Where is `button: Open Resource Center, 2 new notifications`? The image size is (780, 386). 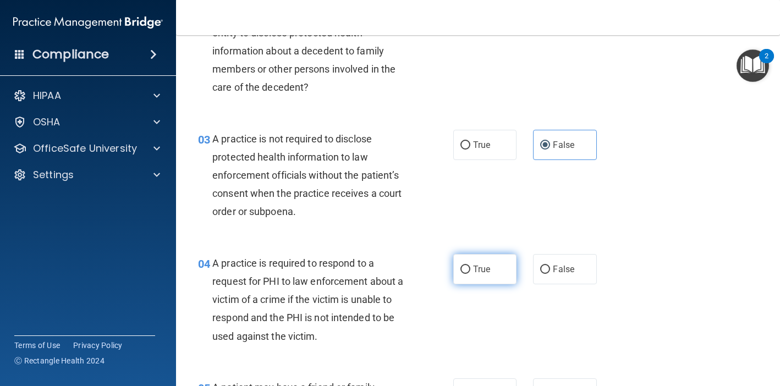 button: Open Resource Center, 2 new notifications is located at coordinates (753, 65).